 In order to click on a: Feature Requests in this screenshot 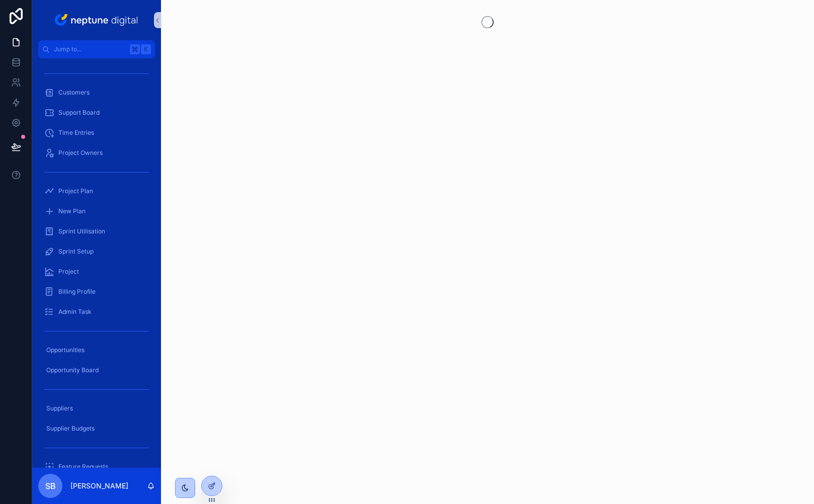, I will do `click(96, 466)`.